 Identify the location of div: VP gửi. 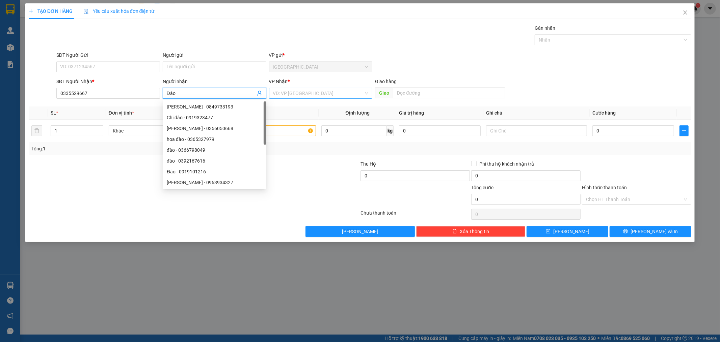
(321, 55).